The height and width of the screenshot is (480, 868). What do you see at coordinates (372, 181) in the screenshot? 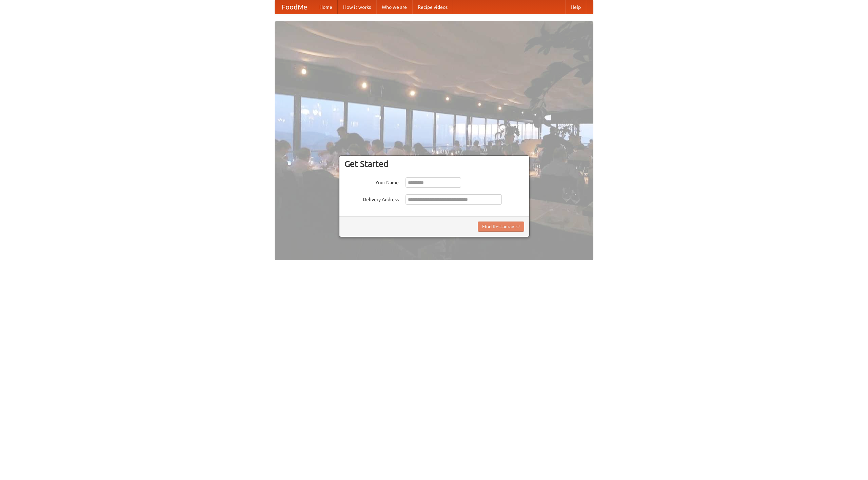
I see `label: Your Name` at bounding box center [372, 181].